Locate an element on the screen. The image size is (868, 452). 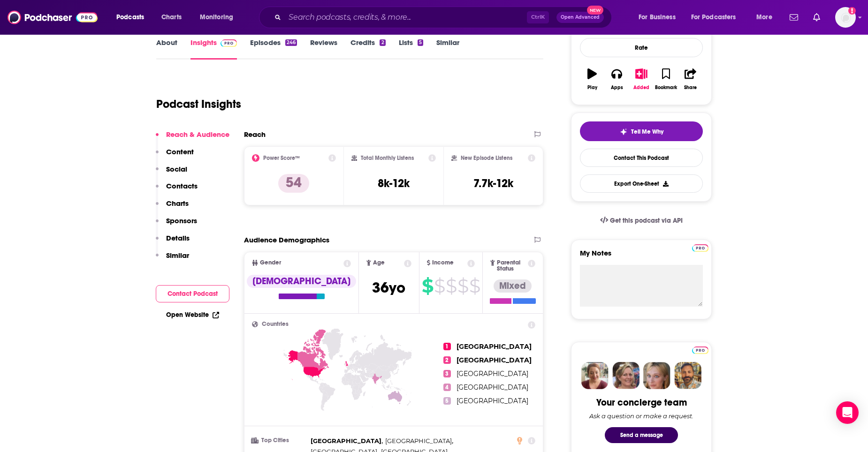
a: Lists5 is located at coordinates (411, 49).